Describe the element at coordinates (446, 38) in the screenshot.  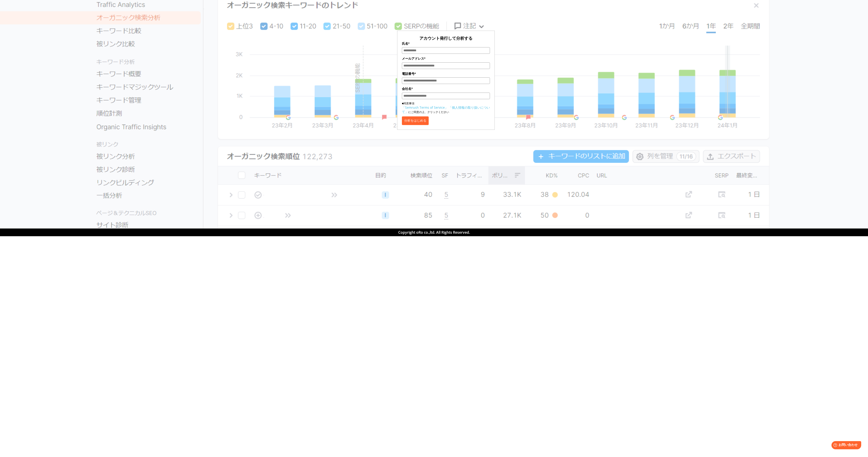
I see `span: アカウント発行して分析する` at that location.